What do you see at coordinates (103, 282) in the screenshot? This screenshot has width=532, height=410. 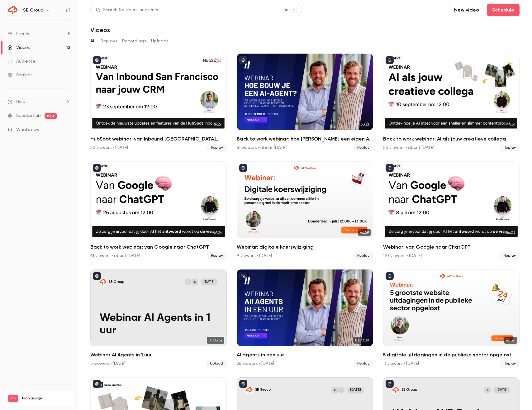 I see `img: Webinar AI Agents in 1 uur` at bounding box center [103, 282].